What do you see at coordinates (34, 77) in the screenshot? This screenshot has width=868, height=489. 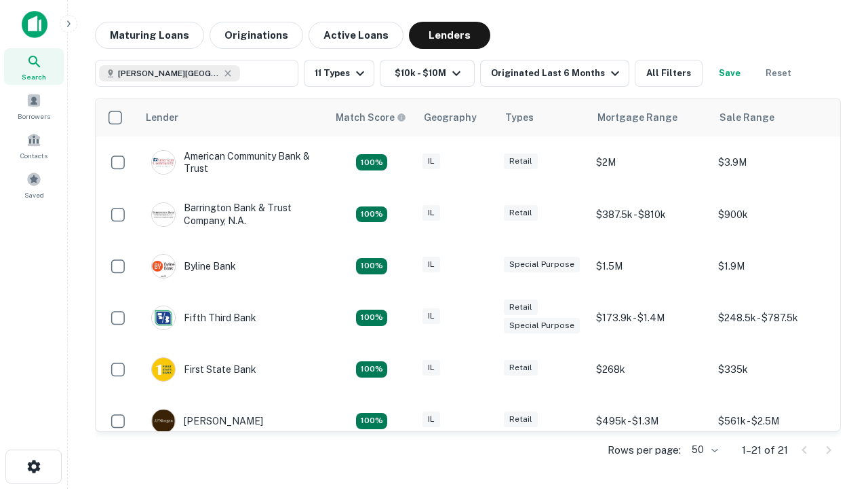 I see `span: Search` at bounding box center [34, 77].